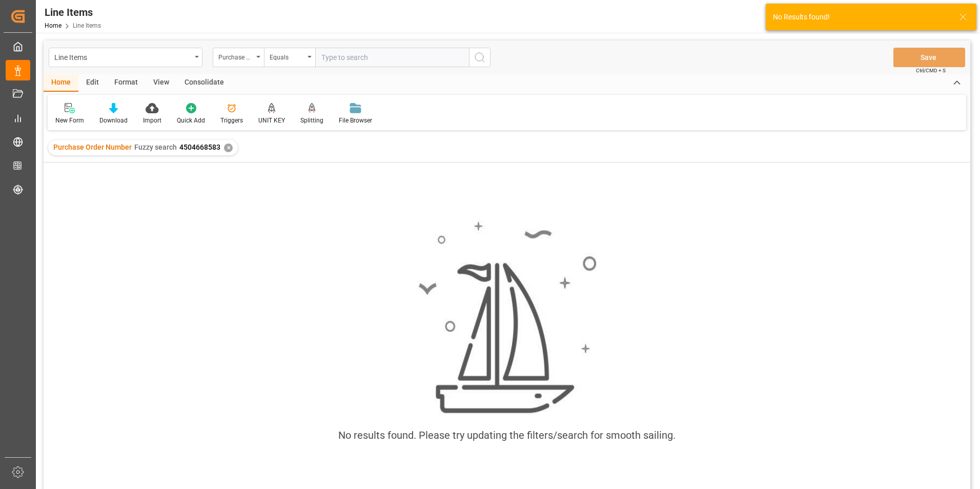 This screenshot has width=980, height=489. Describe the element at coordinates (92, 147) in the screenshot. I see `span: Purchase Order Number` at that location.